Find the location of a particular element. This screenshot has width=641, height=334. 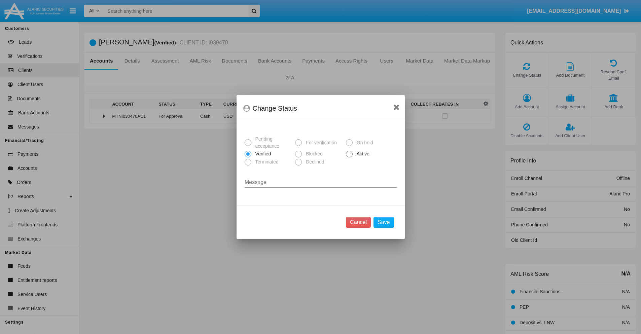

span: Terminated is located at coordinates (266, 162).